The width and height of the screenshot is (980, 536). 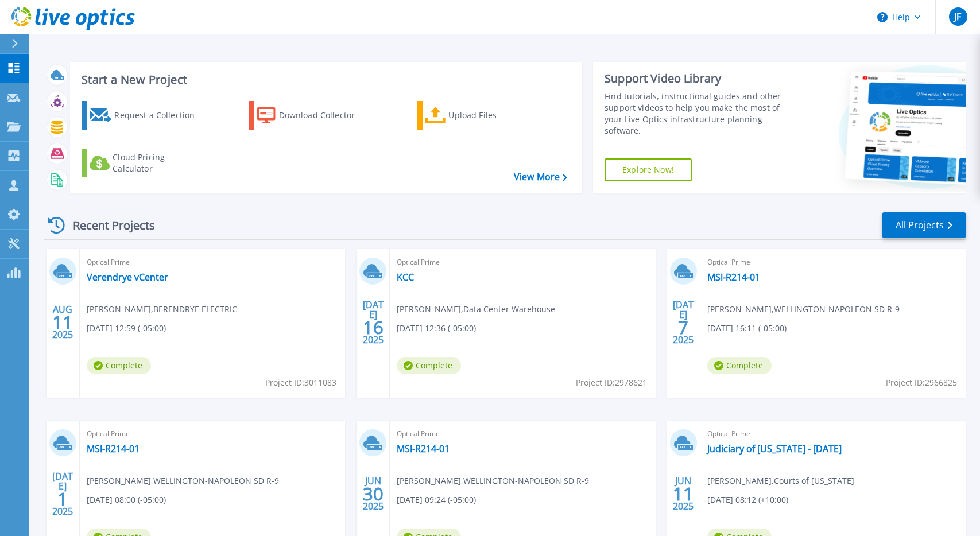 I want to click on span: JF, so click(x=957, y=17).